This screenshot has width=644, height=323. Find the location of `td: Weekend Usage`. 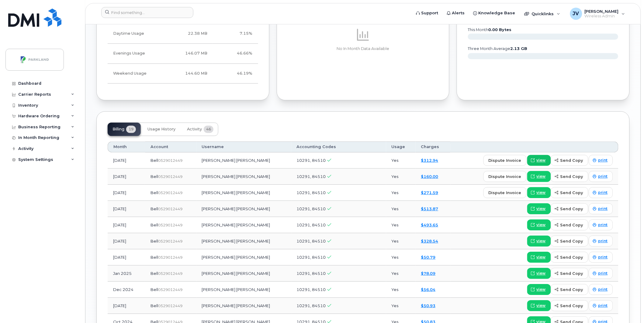

td: Weekend Usage is located at coordinates (135, 73).